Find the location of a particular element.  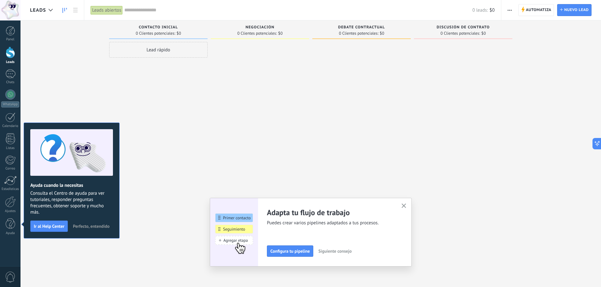

a: Leads is located at coordinates (65, 10).